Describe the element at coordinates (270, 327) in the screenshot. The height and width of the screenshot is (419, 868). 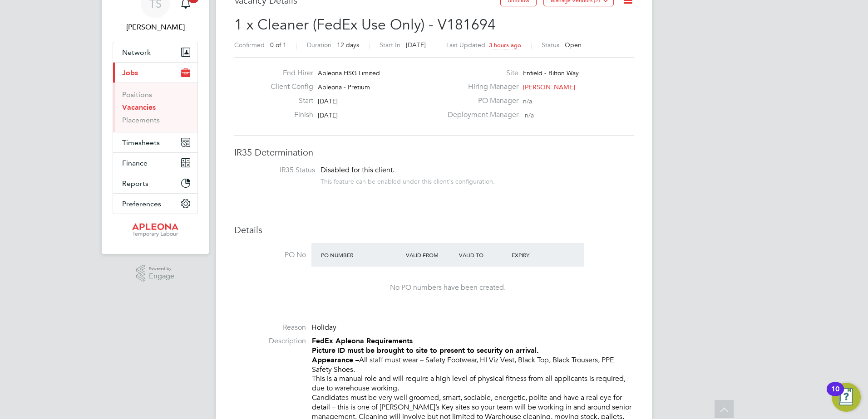
I see `label: Reason` at that location.